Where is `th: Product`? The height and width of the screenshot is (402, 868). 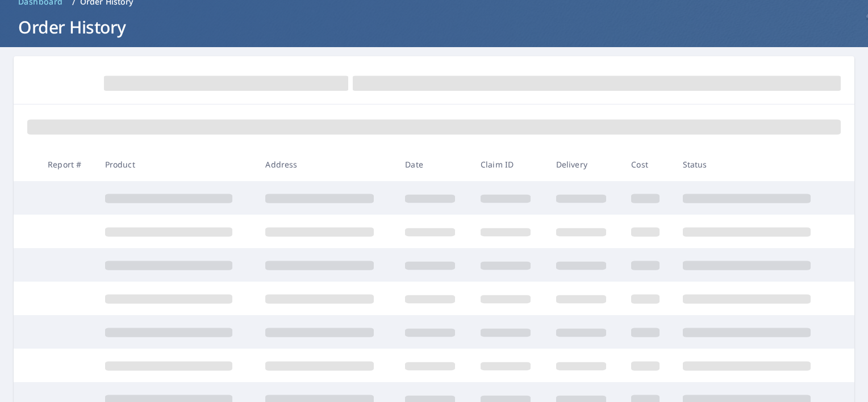
th: Product is located at coordinates (176, 164).